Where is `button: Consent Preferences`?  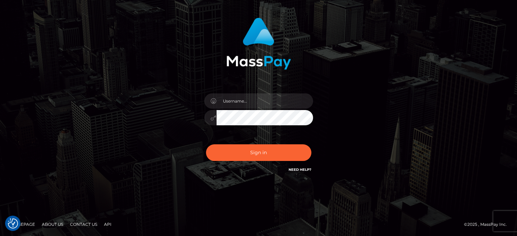
button: Consent Preferences is located at coordinates (13, 224).